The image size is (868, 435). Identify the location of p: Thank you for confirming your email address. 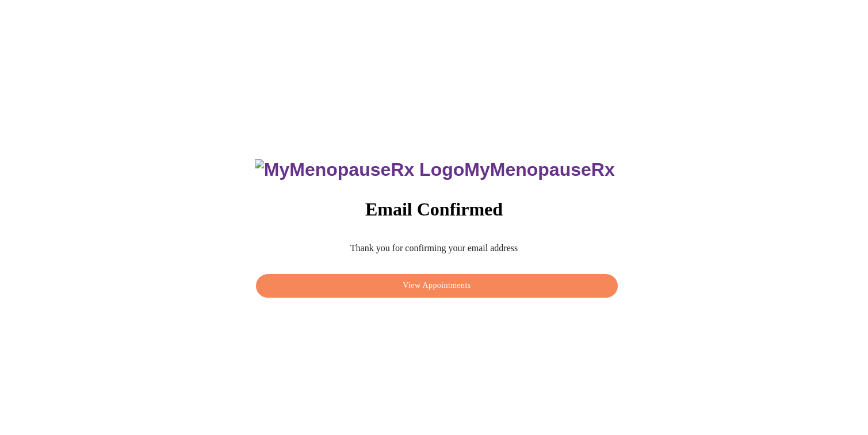
(434, 248).